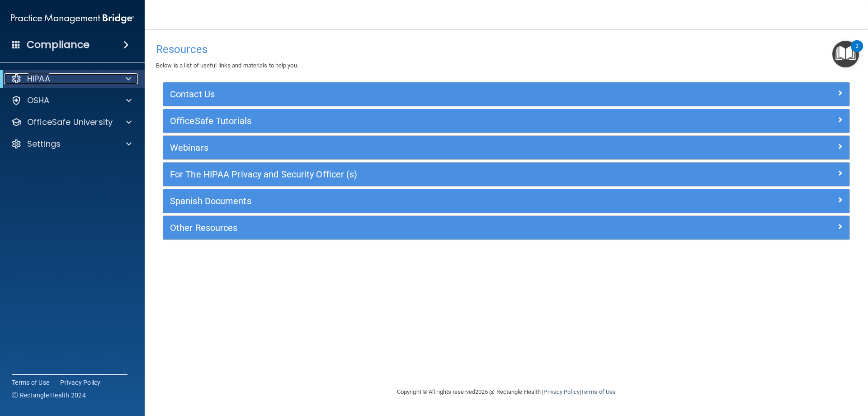 This screenshot has width=868, height=416. What do you see at coordinates (421, 201) in the screenshot?
I see `h5: Spanish Documents` at bounding box center [421, 201].